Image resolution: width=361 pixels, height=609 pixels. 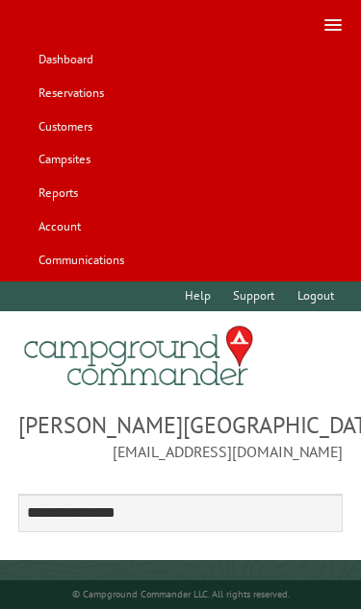 What do you see at coordinates (81, 260) in the screenshot?
I see `a: Communications` at bounding box center [81, 260].